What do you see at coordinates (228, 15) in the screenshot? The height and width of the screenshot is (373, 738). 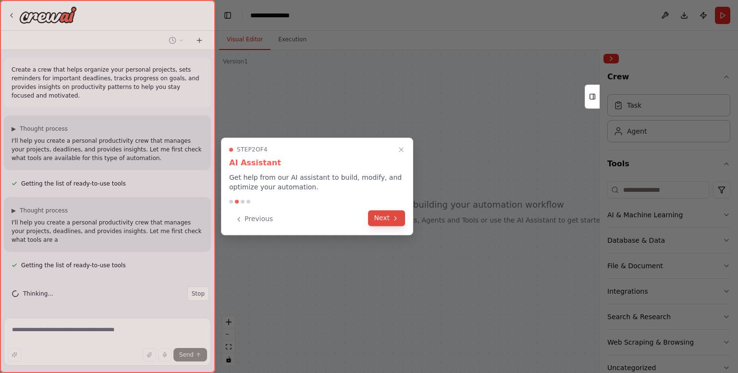 I see `button: Hide left sidebar` at bounding box center [228, 15].